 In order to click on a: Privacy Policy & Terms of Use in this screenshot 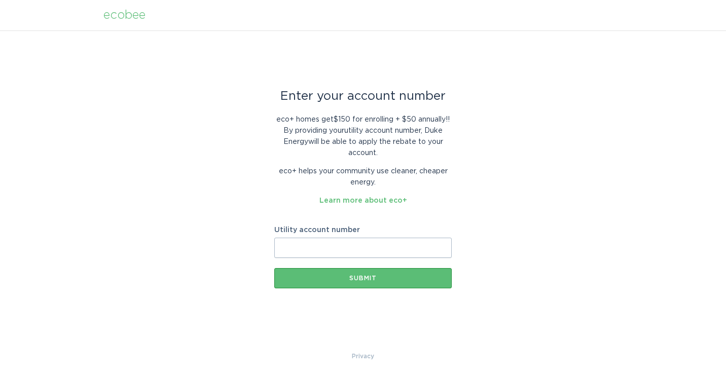, I will do `click(363, 356)`.